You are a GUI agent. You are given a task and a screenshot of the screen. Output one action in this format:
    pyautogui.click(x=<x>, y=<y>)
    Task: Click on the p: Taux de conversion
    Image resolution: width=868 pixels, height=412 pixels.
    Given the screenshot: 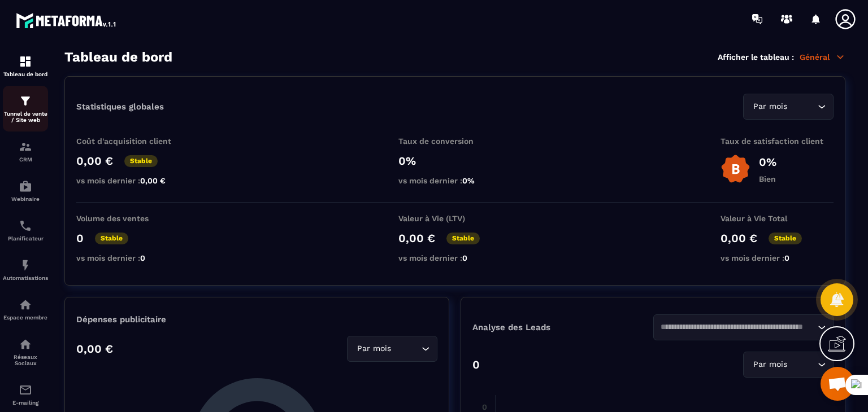 What is the action you would take?
    pyautogui.click(x=455, y=141)
    